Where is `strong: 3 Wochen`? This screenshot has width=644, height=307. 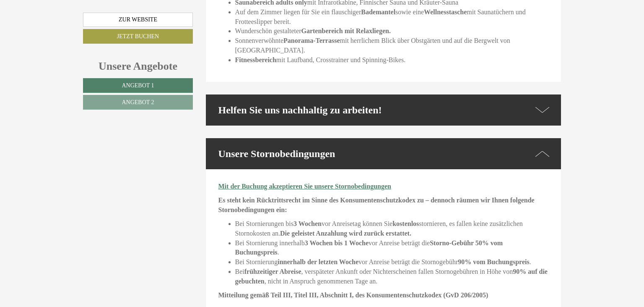 strong: 3 Wochen is located at coordinates (307, 223).